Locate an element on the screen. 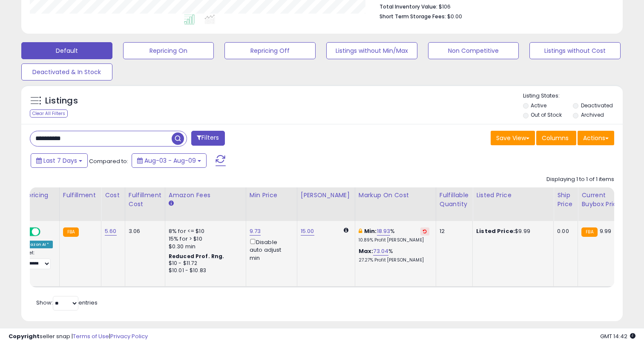  span: Columns is located at coordinates (555, 138).